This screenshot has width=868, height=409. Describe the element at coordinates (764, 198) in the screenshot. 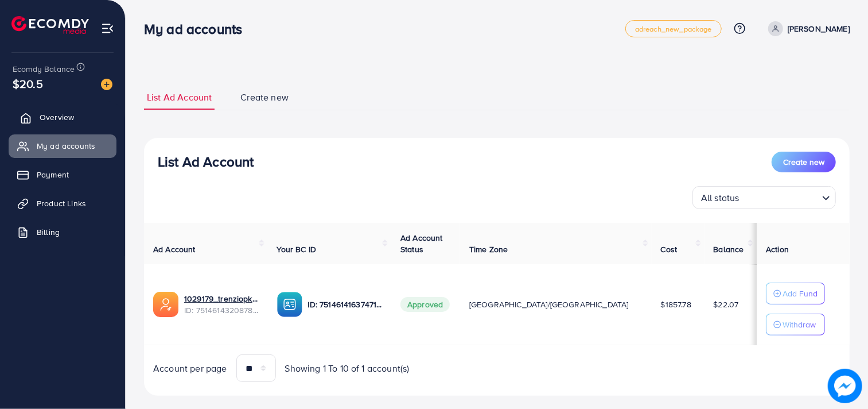

I see `div: Search for option` at that location.